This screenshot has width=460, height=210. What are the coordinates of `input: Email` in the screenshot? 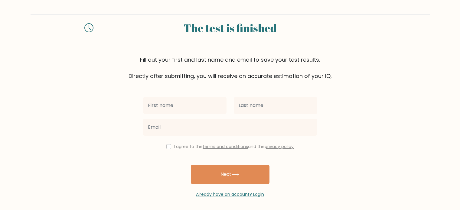 It's located at (230, 127).